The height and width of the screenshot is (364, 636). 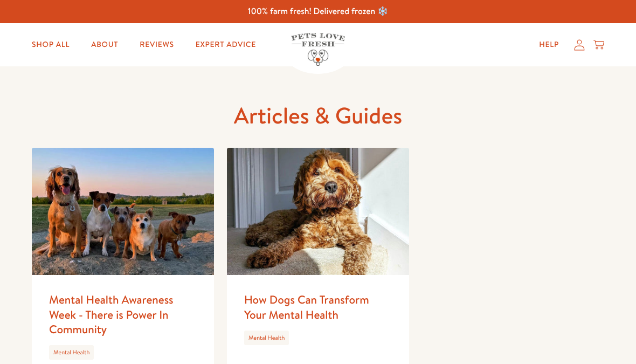 I want to click on h1: Articles & Guides, so click(x=318, y=115).